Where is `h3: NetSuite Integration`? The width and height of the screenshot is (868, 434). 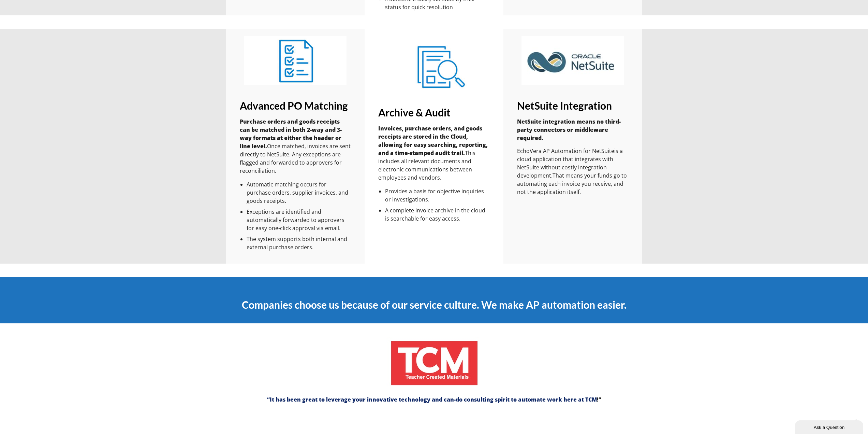
h3: NetSuite Integration is located at coordinates (573, 106).